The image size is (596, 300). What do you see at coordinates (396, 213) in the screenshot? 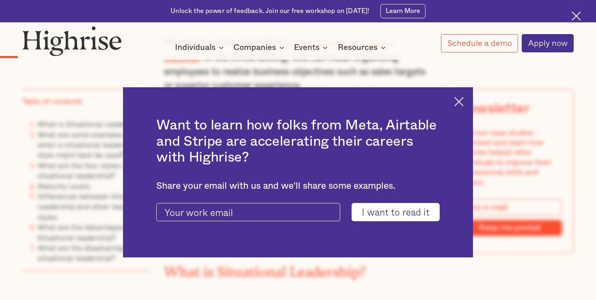
I see `input: I want to read it` at bounding box center [396, 213].